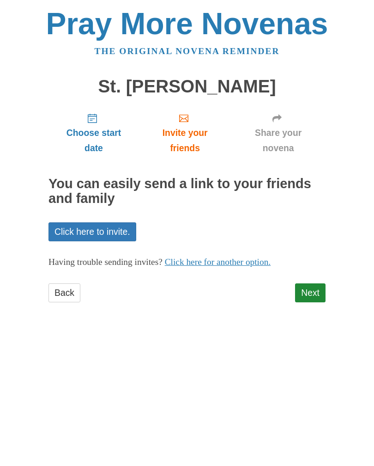  I want to click on span: Share your novena, so click(278, 140).